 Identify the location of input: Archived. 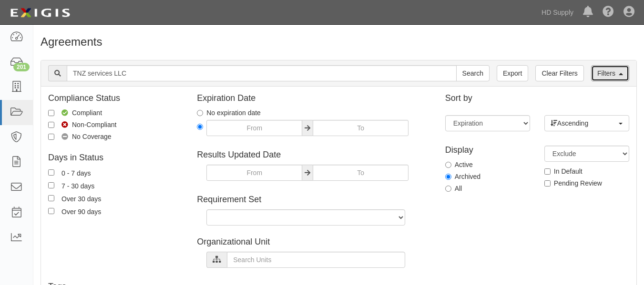
(448, 177).